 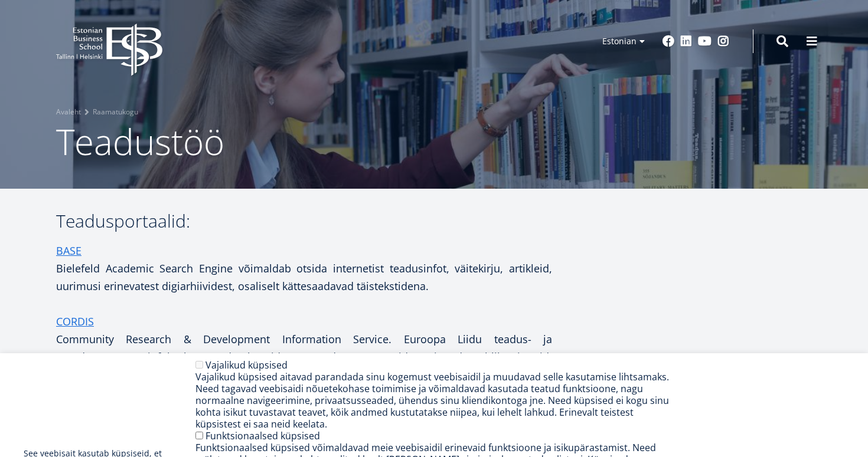 What do you see at coordinates (434, 401) in the screenshot?
I see `div: Vajalikud küpsised aitavad parandada sinu kogemust veebisaidil ja muudavad selle kasutamise lihts...` at bounding box center [434, 401].